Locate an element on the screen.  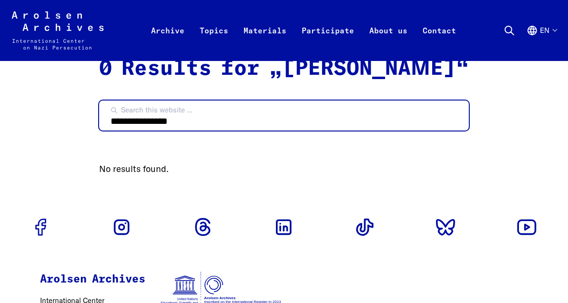
a: Contact is located at coordinates (440, 42).